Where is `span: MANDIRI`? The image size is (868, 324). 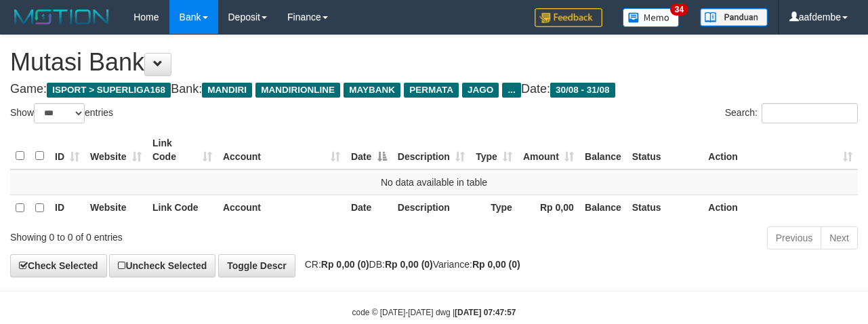
span: MANDIRI is located at coordinates (227, 90).